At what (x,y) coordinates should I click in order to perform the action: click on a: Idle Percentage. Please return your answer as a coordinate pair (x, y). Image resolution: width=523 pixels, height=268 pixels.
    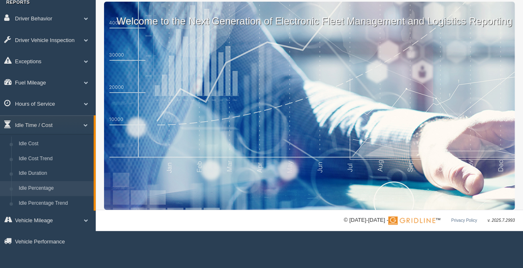
    Looking at the image, I should click on (54, 188).